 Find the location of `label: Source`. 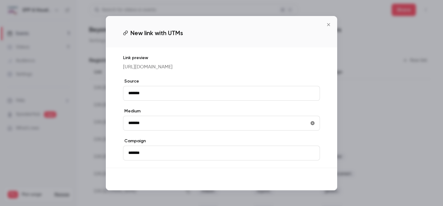

label: Source is located at coordinates (222, 81).